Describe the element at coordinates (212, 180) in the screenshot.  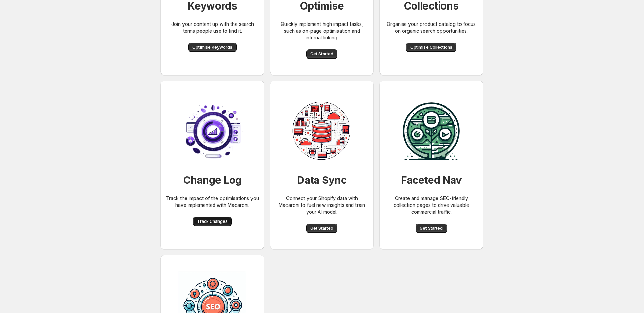
I see `h1: Change Log` at that location.